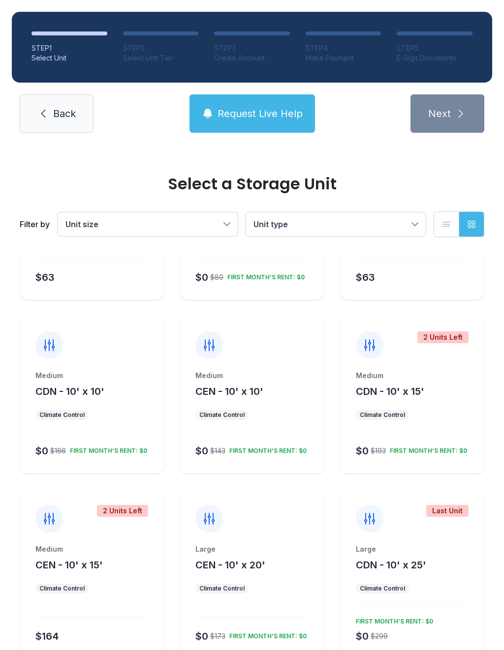  What do you see at coordinates (260, 114) in the screenshot?
I see `span: Request Live Help` at bounding box center [260, 114].